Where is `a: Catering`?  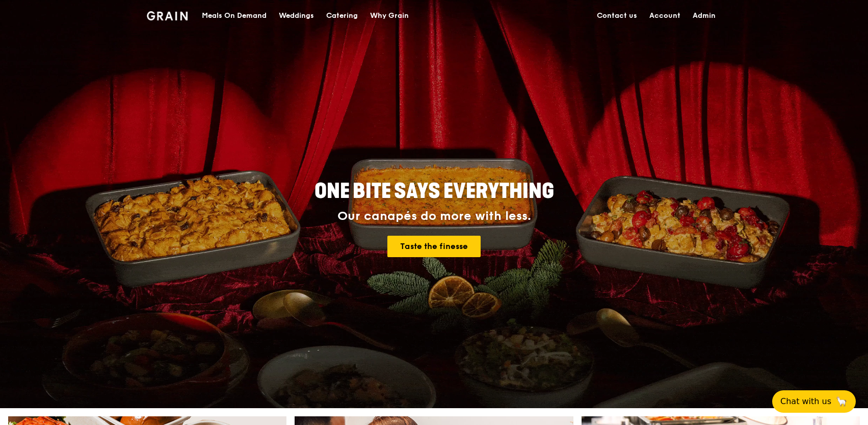 a: Catering is located at coordinates (342, 16).